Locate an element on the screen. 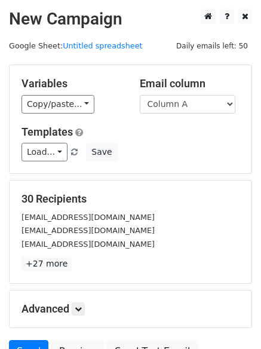 Image resolution: width=261 pixels, height=349 pixels. h5: Advanced is located at coordinates (130, 309).